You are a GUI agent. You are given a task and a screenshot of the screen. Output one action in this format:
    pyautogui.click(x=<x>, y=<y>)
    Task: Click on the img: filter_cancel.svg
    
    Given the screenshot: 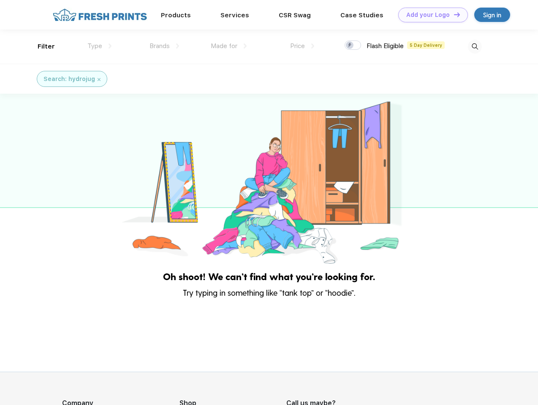 What is the action you would take?
    pyautogui.click(x=99, y=79)
    